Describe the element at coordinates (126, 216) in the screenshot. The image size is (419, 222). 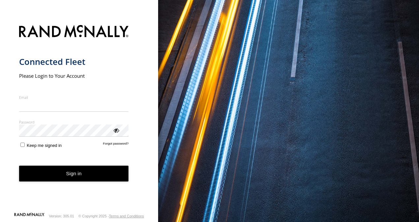
I see `a: Terms and Conditions` at that location.